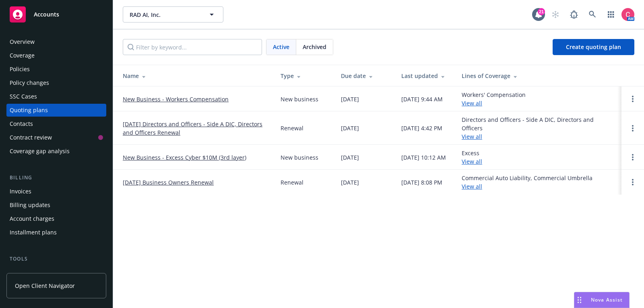  Describe the element at coordinates (173, 15) in the screenshot. I see `button: RAD AI, Inc.` at that location.